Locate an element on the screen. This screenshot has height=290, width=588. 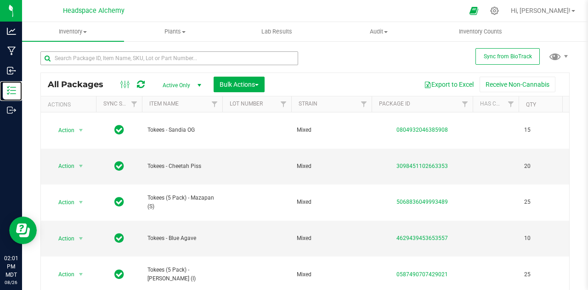
inline-svg: Analytics is located at coordinates (11, 31).